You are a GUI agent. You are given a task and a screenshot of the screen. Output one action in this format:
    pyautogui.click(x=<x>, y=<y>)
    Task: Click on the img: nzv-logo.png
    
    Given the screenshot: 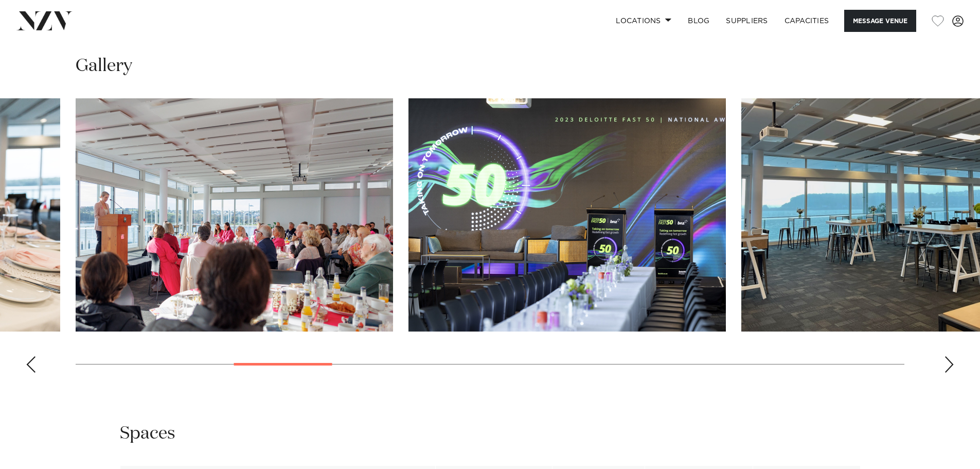 What is the action you would take?
    pyautogui.click(x=44, y=21)
    